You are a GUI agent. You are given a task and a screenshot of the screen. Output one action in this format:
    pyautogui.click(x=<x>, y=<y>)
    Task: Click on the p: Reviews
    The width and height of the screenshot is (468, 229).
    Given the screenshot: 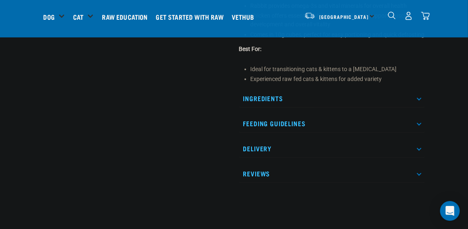 What is the action you would take?
    pyautogui.click(x=332, y=173)
    